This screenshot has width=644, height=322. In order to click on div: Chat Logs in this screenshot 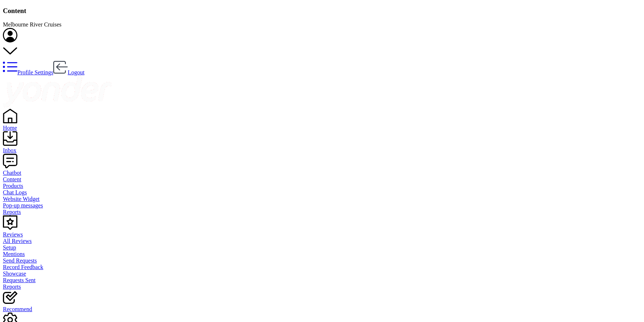, I will do `click(322, 192)`.